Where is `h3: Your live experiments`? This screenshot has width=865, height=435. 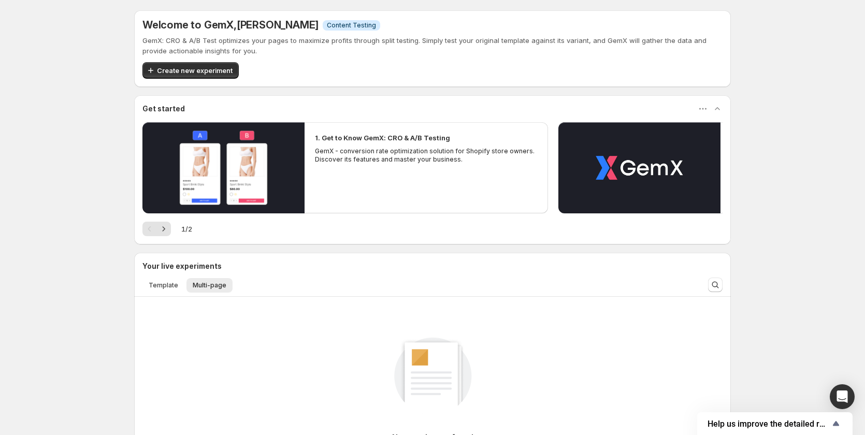 h3: Your live experiments is located at coordinates (182, 266).